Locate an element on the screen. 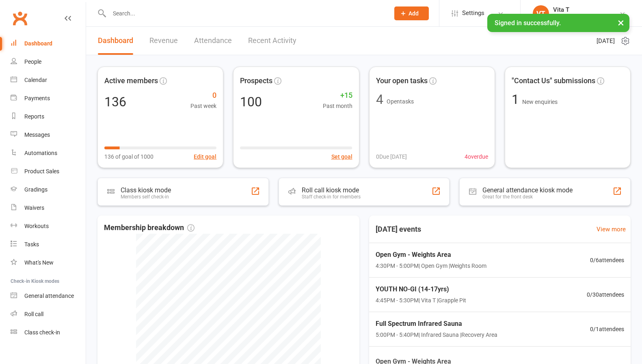 Image resolution: width=642 pixels, height=364 pixels. a: Roll call is located at coordinates (48, 314).